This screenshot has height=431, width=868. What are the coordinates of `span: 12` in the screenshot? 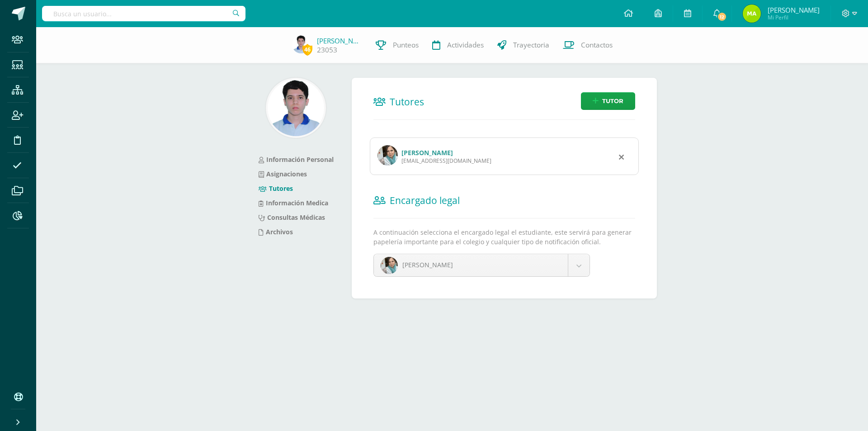 It's located at (721, 17).